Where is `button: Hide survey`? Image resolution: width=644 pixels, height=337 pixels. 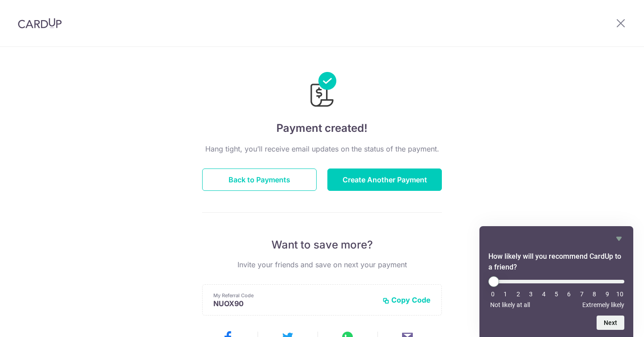
button: Hide survey is located at coordinates (618, 239).